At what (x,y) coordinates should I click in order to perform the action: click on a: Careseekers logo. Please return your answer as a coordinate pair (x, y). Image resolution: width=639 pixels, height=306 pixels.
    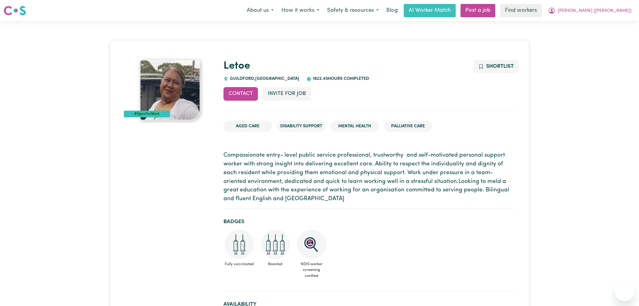
    Looking at the image, I should click on (15, 11).